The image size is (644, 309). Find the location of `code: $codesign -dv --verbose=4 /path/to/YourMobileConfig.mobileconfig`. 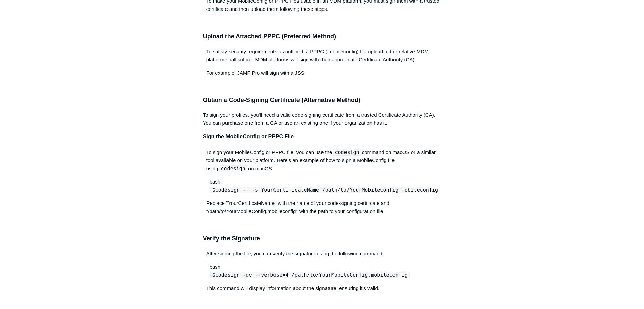

code: $codesign -dv --verbose=4 /path/to/YourMobileConfig.mobileconfig is located at coordinates (310, 274).